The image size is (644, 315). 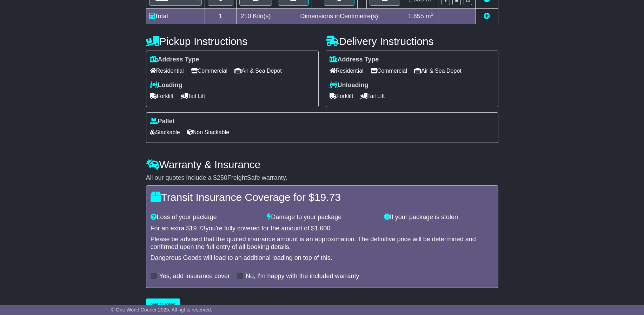 I want to click on label: Unloading, so click(x=349, y=85).